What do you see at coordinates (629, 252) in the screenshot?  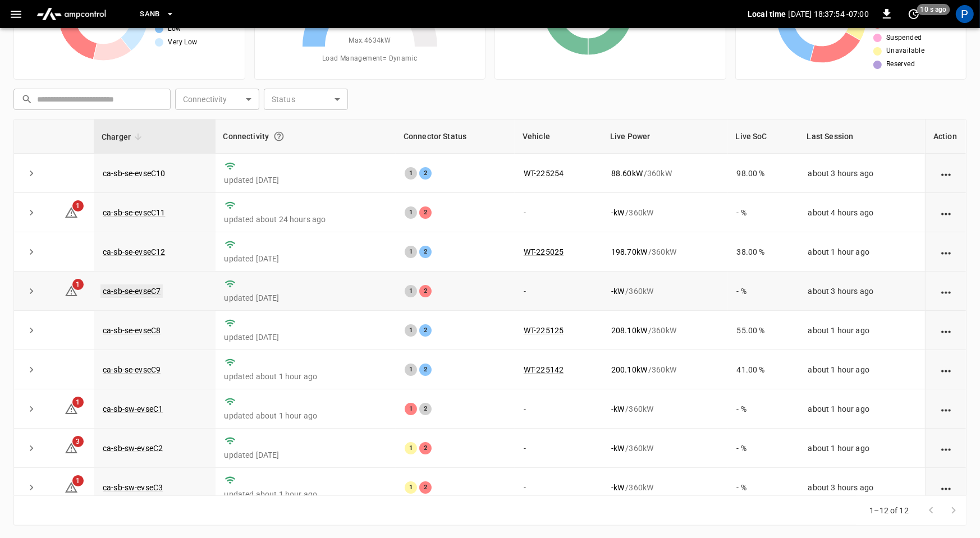 I see `p: 198.70 kW` at bounding box center [629, 252].